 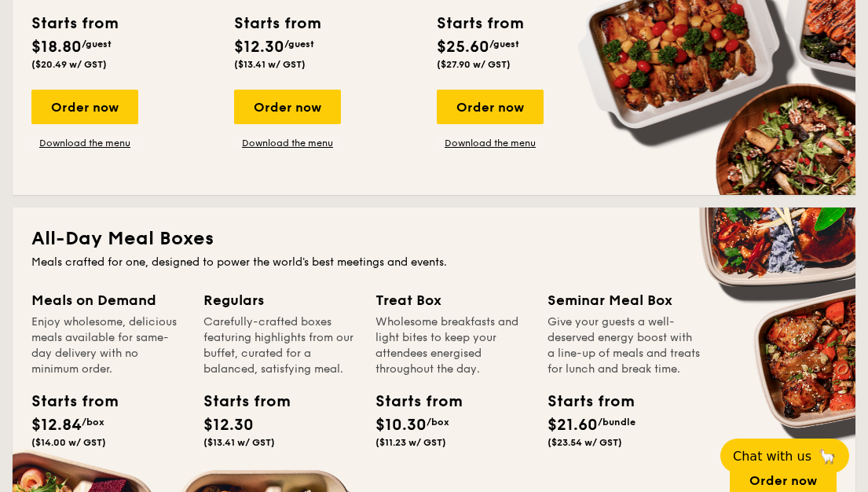 What do you see at coordinates (433, 263) in the screenshot?
I see `div: Meals crafted for one, designed to power the world's best meetings and events.` at bounding box center [433, 263].